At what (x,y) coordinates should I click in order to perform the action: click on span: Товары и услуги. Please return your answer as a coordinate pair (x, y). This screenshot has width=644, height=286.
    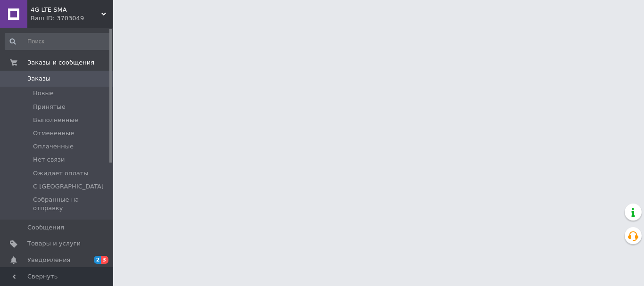
    Looking at the image, I should click on (54, 244).